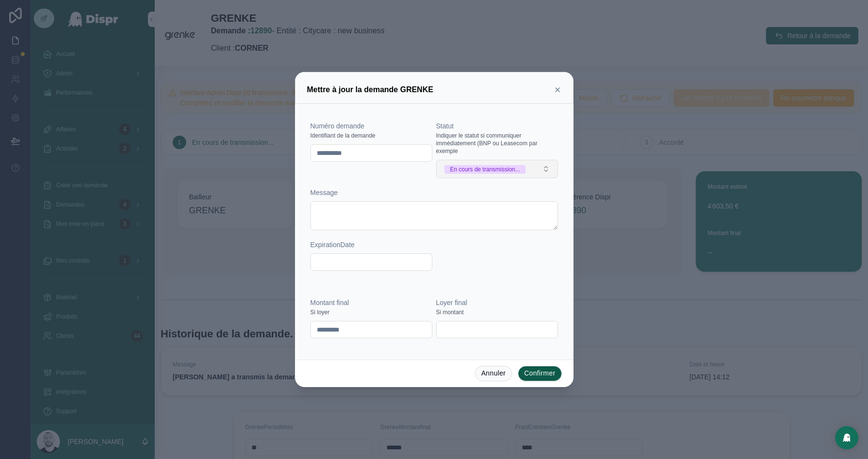 The width and height of the screenshot is (868, 459). I want to click on button: Annuler, so click(493, 374).